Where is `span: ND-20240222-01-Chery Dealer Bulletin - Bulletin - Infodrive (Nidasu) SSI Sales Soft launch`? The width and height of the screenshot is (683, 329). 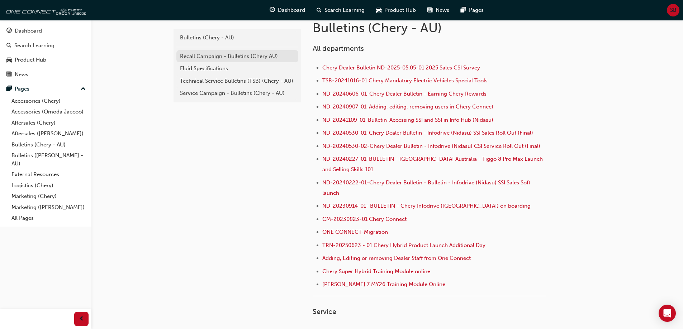
span: ND-20240222-01-Chery Dealer Bulletin - Bulletin - Infodrive (Nidasu) SSI Sales Soft launch is located at coordinates (427, 188).